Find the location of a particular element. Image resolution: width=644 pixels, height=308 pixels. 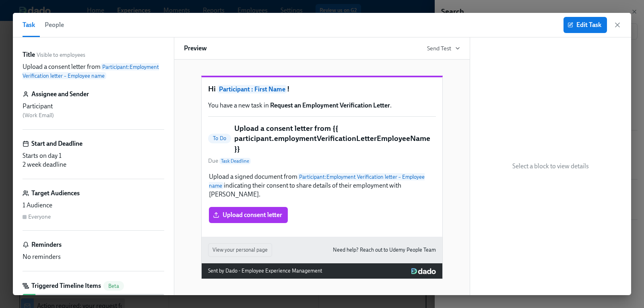

strong: Request an Employment Verification Letter is located at coordinates (330, 105).